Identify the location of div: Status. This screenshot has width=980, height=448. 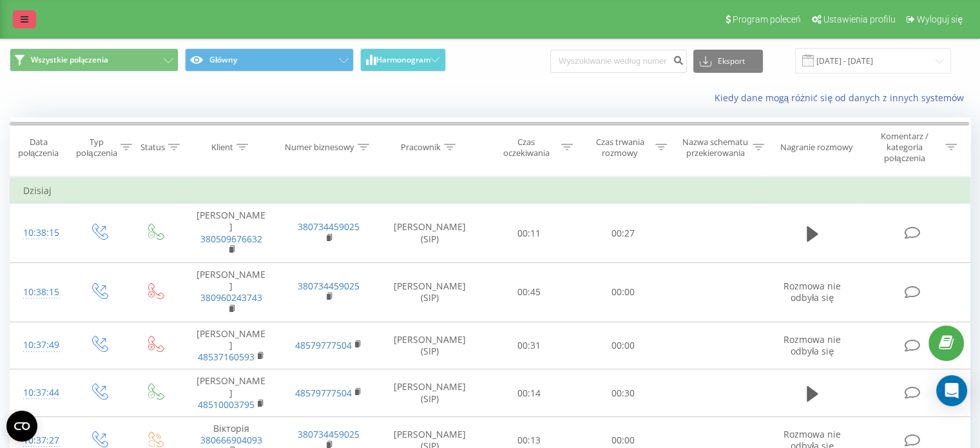
(152, 147).